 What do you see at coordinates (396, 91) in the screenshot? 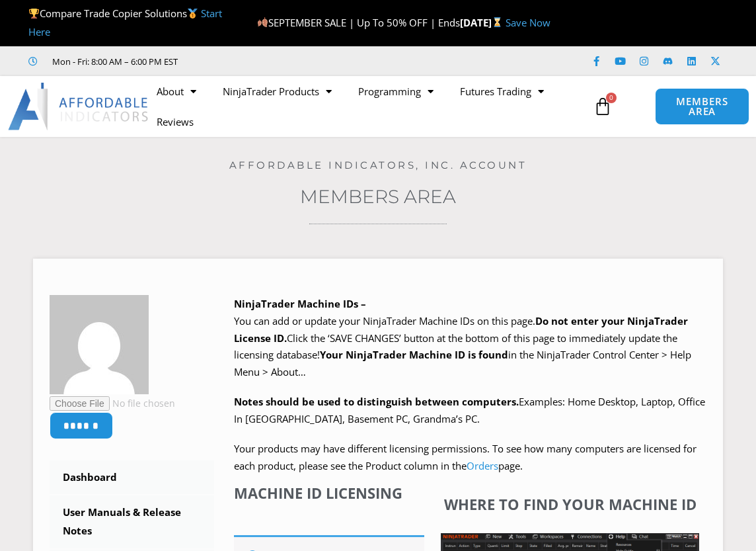
I see `a: Programming` at bounding box center [396, 91].